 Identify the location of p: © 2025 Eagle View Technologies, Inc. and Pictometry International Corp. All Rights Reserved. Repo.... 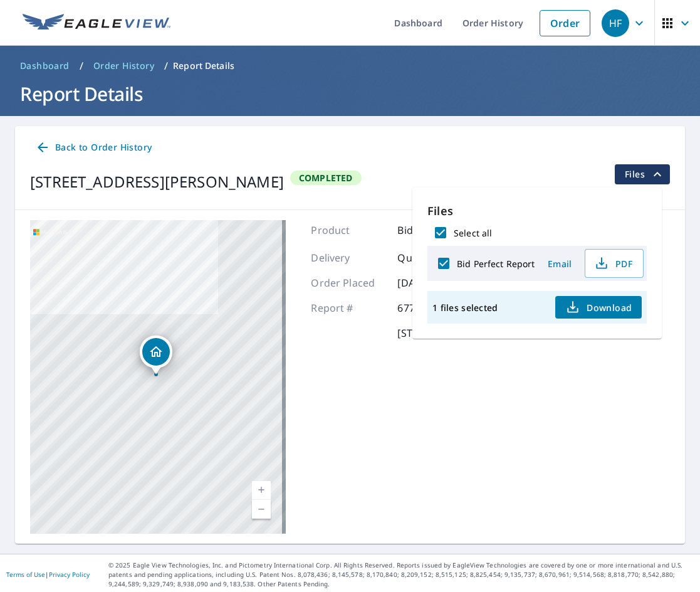
(401, 574).